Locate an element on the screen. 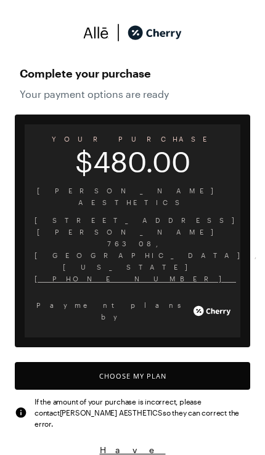  button: Choose My Plan is located at coordinates (132, 376).